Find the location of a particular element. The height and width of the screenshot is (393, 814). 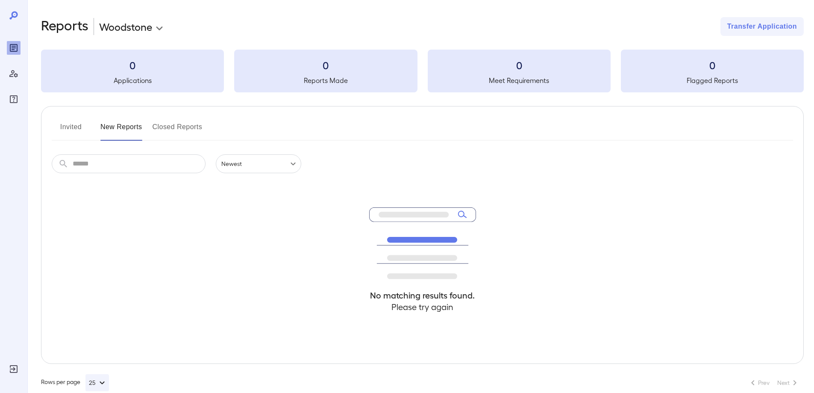

div: FAQ is located at coordinates (14, 99).